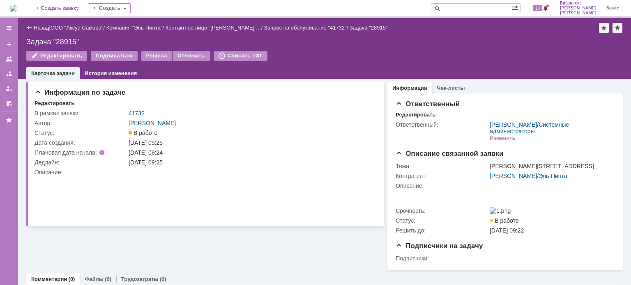 The image size is (631, 285). I want to click on a: Компания "Эль-Пинта", so click(134, 28).